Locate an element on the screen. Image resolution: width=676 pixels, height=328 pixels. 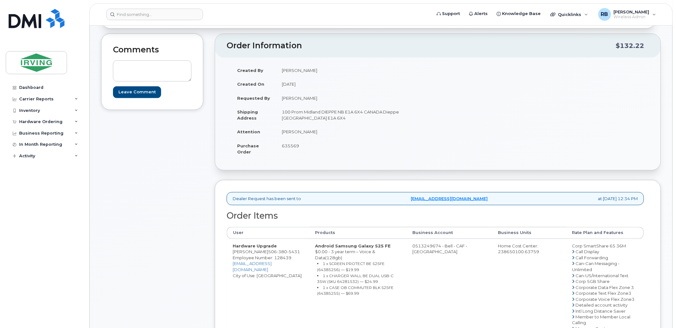
th: User is located at coordinates (268, 233).